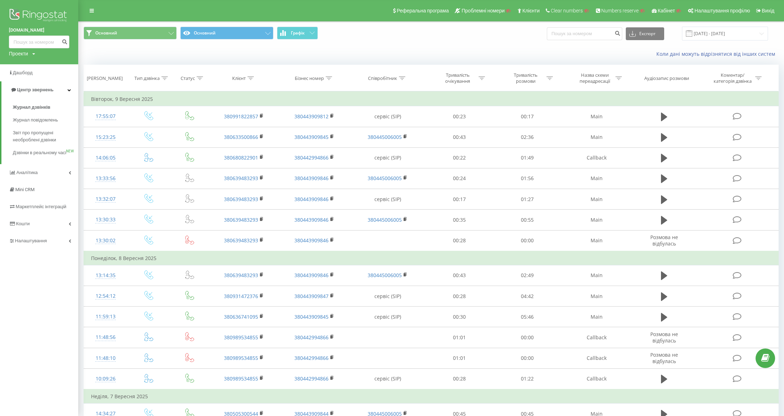 The width and height of the screenshot is (784, 416). Describe the element at coordinates (431, 99) in the screenshot. I see `td: Вівторок, 9 Вересня 2025` at that location.